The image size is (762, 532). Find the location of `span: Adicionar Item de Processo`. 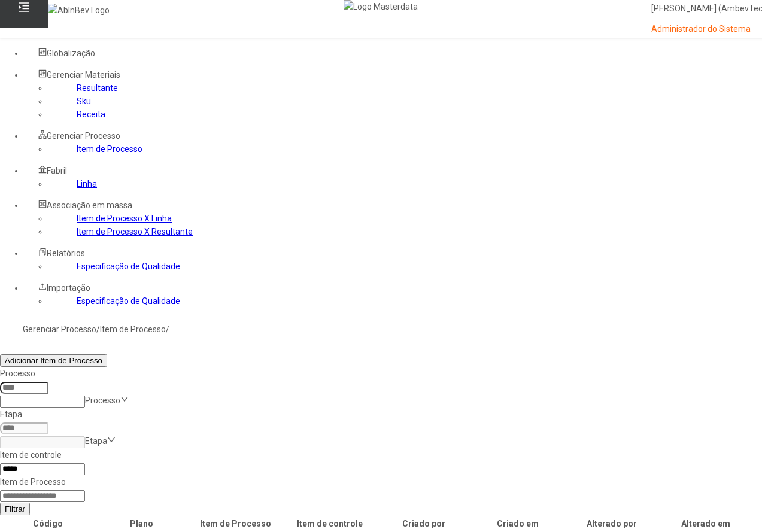

span: Adicionar Item de Processo is located at coordinates (54, 360).